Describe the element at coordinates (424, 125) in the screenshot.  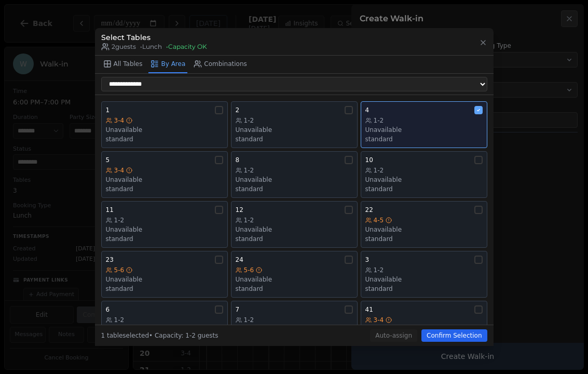
I see `button: 41-2Unavailablestandard` at that location.